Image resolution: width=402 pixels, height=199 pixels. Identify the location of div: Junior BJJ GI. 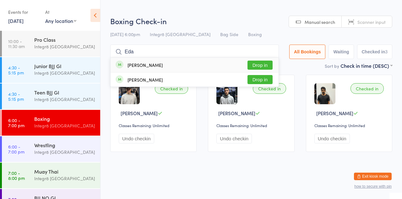
(64, 66).